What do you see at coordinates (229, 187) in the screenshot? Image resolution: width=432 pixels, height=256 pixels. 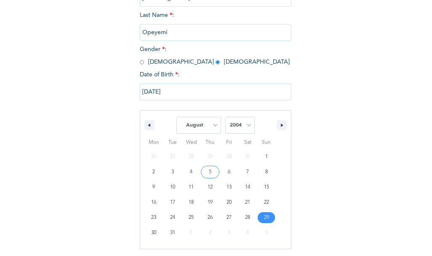 I see `span: 13` at bounding box center [229, 187].